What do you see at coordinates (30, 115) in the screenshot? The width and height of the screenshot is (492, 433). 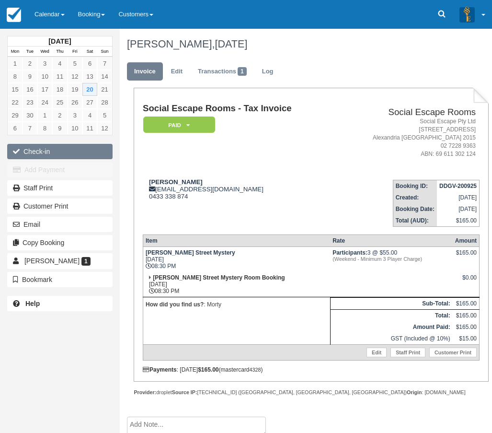 I see `a: 30` at bounding box center [30, 115].